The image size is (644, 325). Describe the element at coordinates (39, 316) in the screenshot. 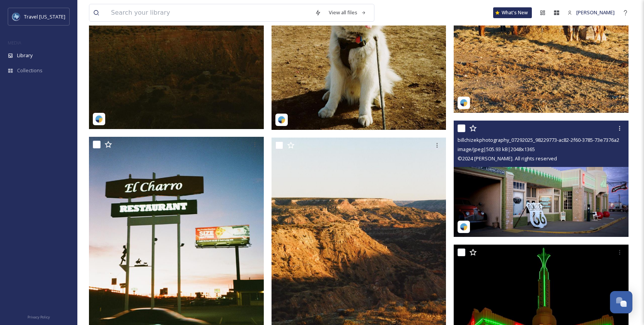

I see `a: Privacy Policy` at that location.